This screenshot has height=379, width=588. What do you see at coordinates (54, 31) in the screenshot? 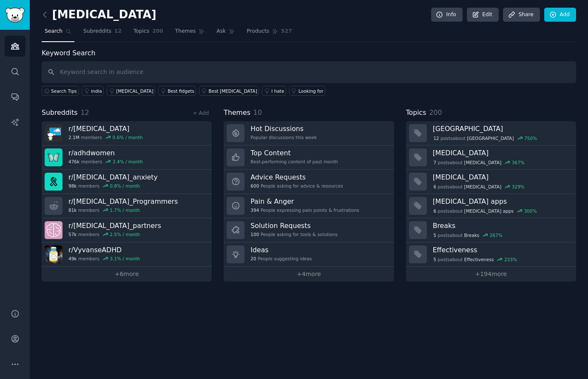
I see `span: Search` at bounding box center [54, 31].